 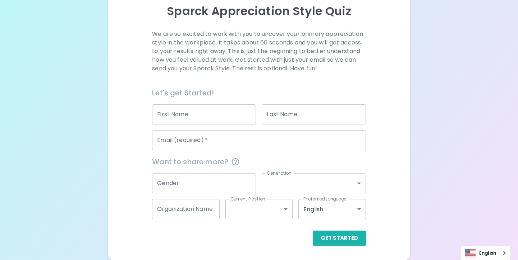 What do you see at coordinates (279, 173) in the screenshot?
I see `label: Generation` at bounding box center [279, 173].